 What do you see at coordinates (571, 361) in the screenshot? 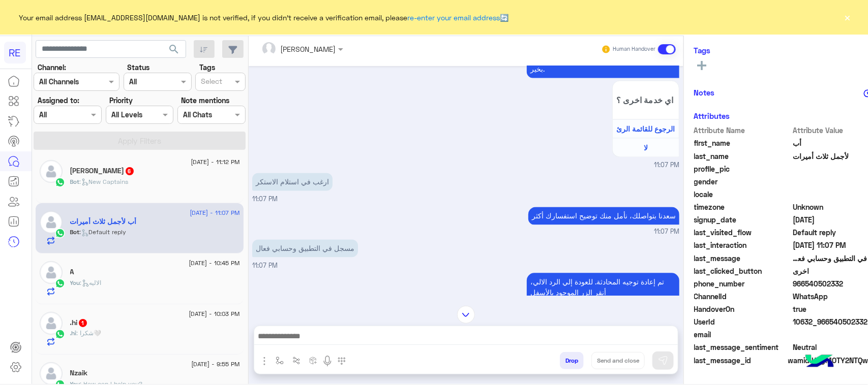
I see `button: Drop` at bounding box center [571, 361].